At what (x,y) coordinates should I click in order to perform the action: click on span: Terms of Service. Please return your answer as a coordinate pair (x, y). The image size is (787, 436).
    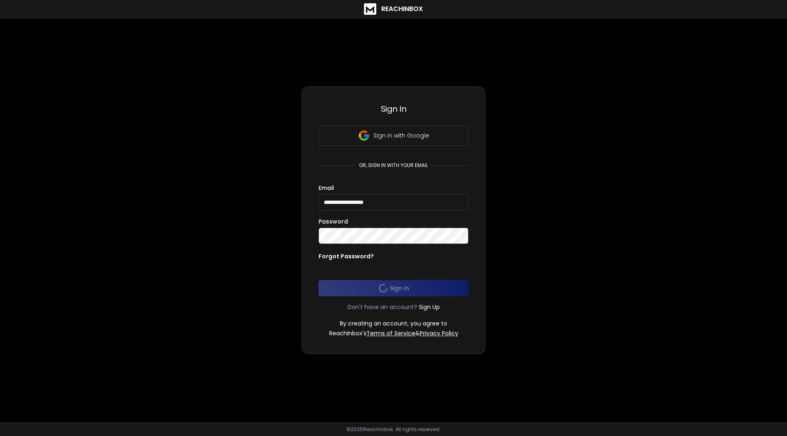
    Looking at the image, I should click on (390, 333).